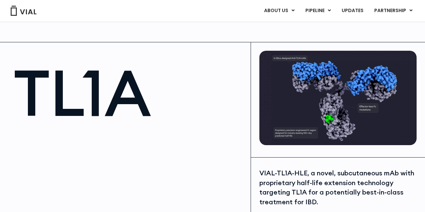 This screenshot has width=425, height=212. What do you see at coordinates (393, 11) in the screenshot?
I see `a: PARTNERSHIPMenu Toggle` at bounding box center [393, 11].